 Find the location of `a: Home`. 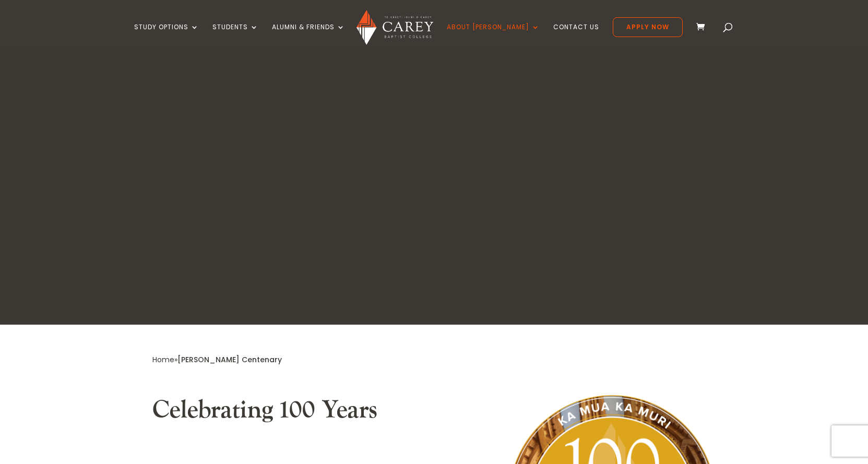

a: Home is located at coordinates (164, 360).